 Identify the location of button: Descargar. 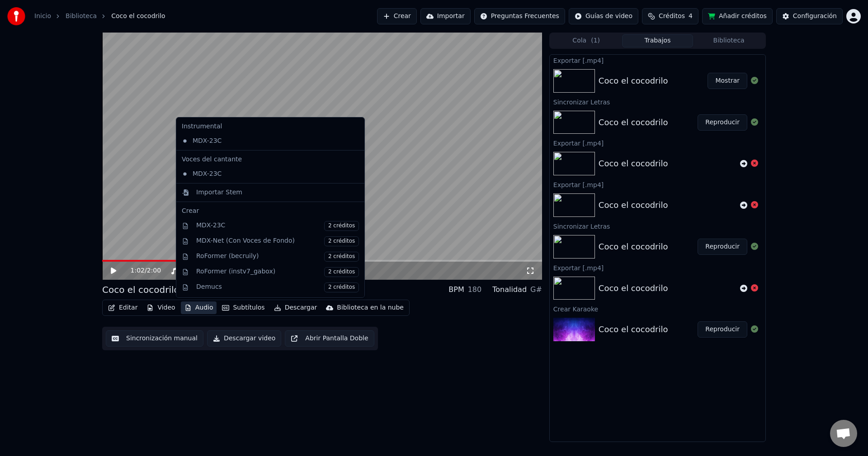
(296, 308).